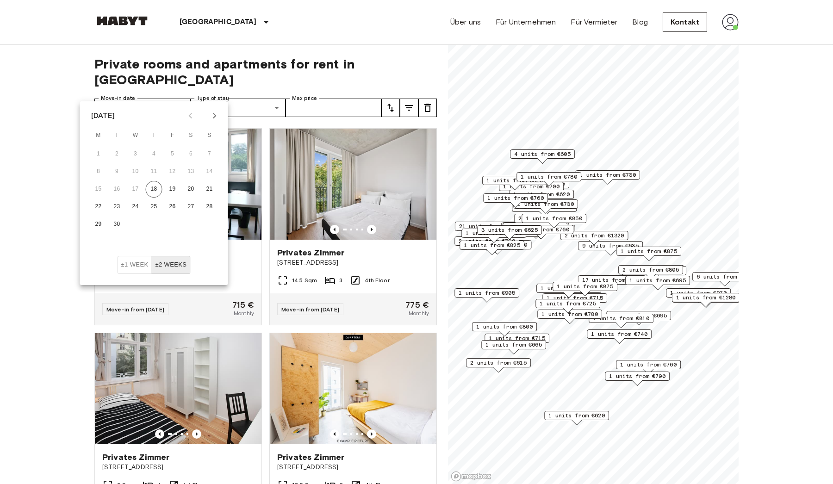 The height and width of the screenshot is (484, 833). Describe the element at coordinates (471, 476) in the screenshot. I see `a: Mapbox logo` at that location.